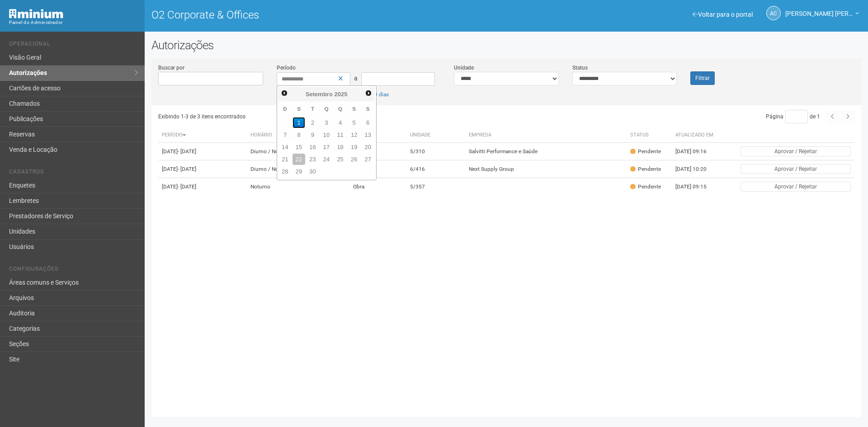  What do you see at coordinates (354, 122) in the screenshot?
I see `a: 5` at bounding box center [354, 122].